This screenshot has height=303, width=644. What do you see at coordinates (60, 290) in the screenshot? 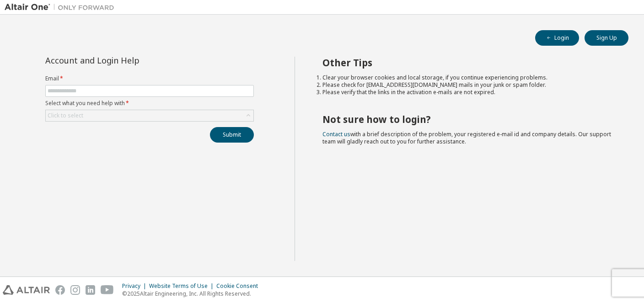
I see `img: facebook.svg` at bounding box center [60, 290].